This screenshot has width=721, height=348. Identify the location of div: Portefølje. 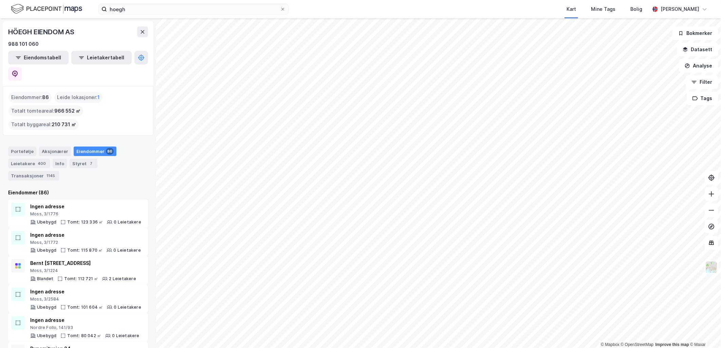
(22, 151).